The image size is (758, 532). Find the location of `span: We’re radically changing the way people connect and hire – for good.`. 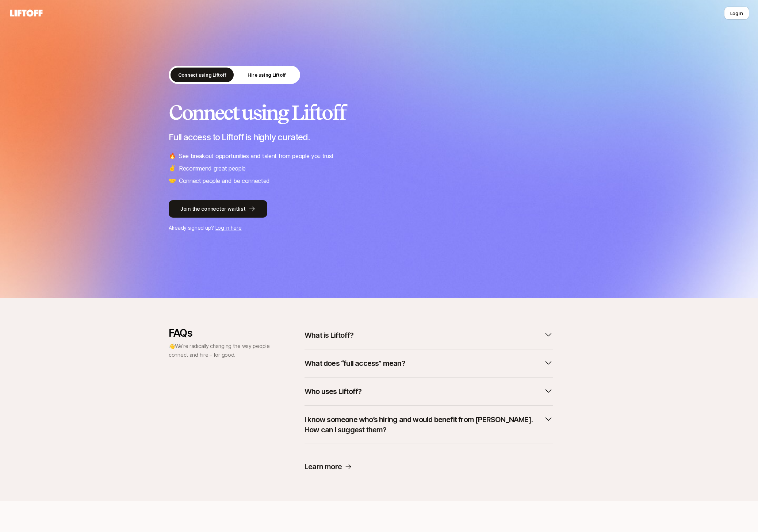

span: We’re radically changing the way people connect and hire – for good. is located at coordinates (219, 350).